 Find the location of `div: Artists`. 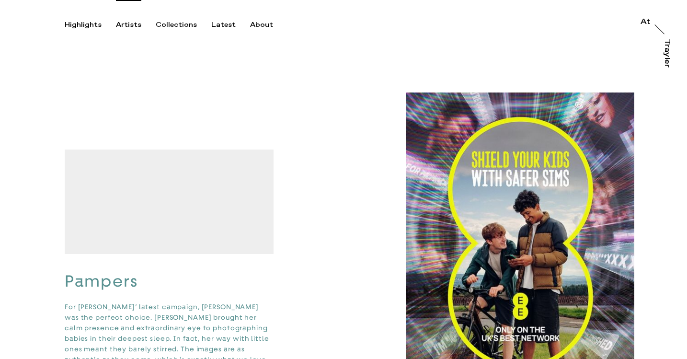

div: Artists is located at coordinates (128, 25).